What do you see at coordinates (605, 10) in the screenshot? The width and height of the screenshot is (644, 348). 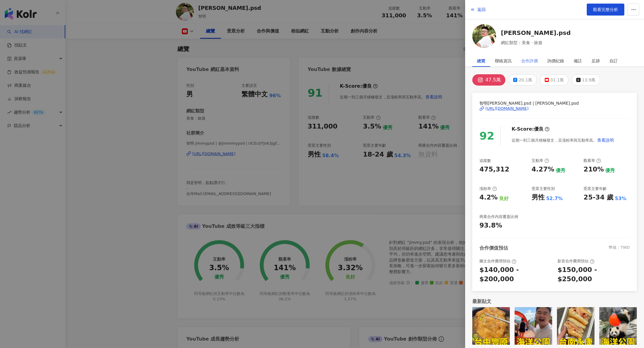 I see `a: 觀看完整分析` at bounding box center [605, 10].